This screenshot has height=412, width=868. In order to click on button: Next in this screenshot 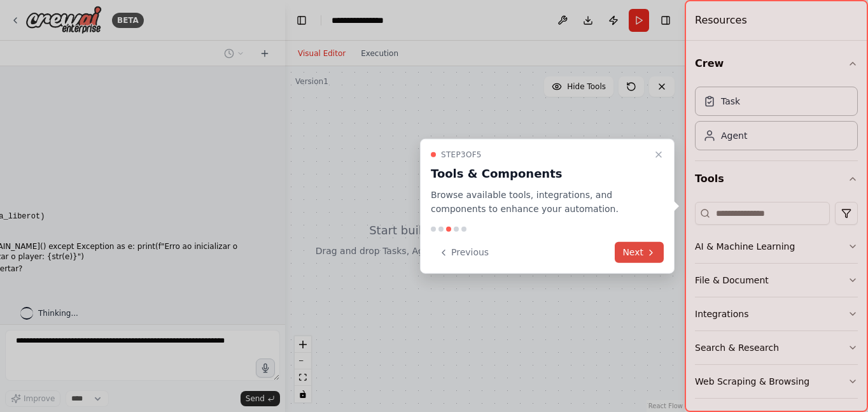, I will do `click(639, 252)`.